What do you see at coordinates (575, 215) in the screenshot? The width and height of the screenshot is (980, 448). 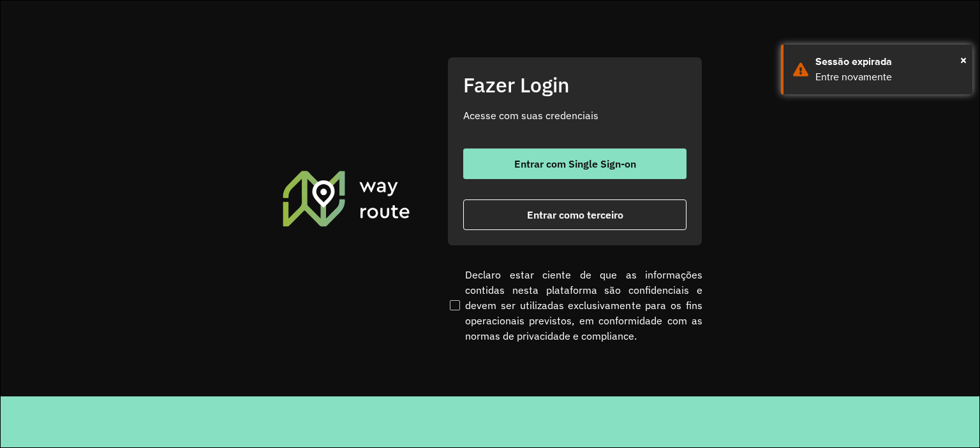 I see `span: Entrar como terceiro` at bounding box center [575, 215].